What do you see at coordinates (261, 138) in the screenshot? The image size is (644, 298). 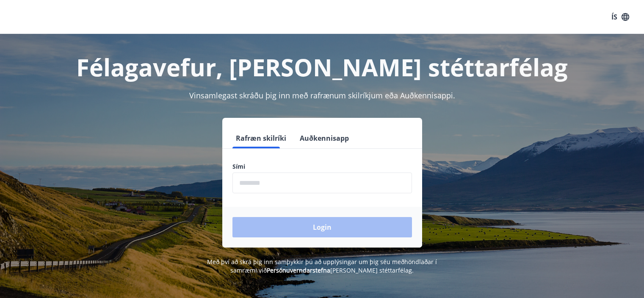 I see `button: Rafræn skilríki` at bounding box center [261, 138].